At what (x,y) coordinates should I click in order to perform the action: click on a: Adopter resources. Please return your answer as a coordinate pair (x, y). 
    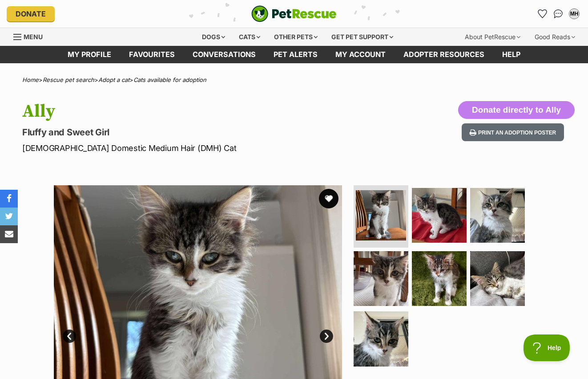
    Looking at the image, I should click on (444, 54).